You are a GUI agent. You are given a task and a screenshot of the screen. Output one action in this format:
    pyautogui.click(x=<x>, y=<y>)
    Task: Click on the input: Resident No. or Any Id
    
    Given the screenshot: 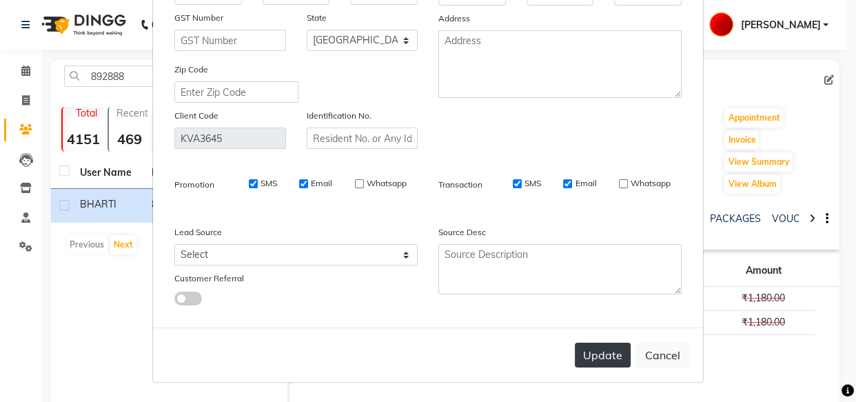 What is the action you would take?
    pyautogui.click(x=362, y=138)
    